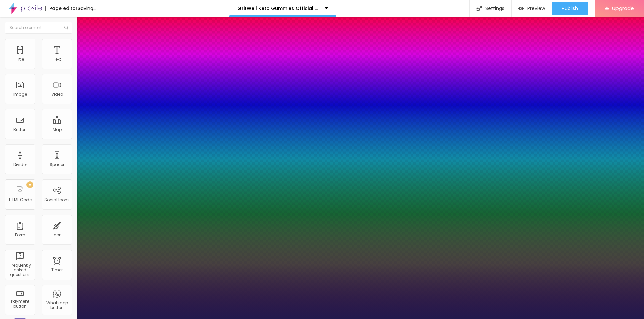 This screenshot has height=319, width=644. I want to click on div: Saving..., so click(87, 8).